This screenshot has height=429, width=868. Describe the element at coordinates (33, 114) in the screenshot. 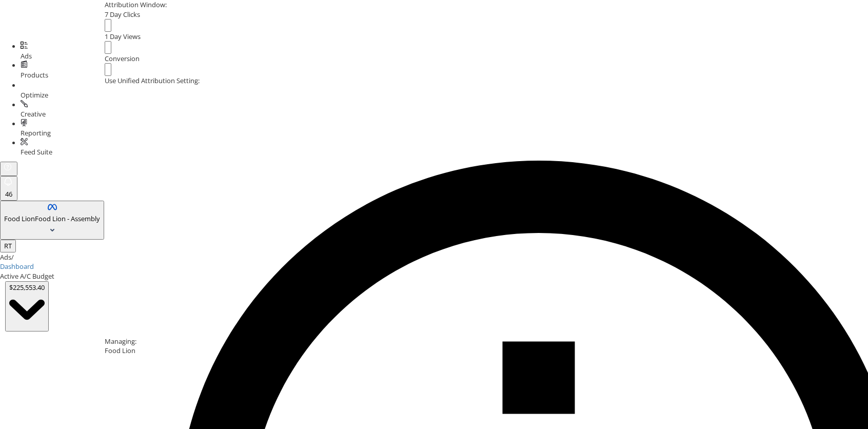

I see `span: Creative` at that location.